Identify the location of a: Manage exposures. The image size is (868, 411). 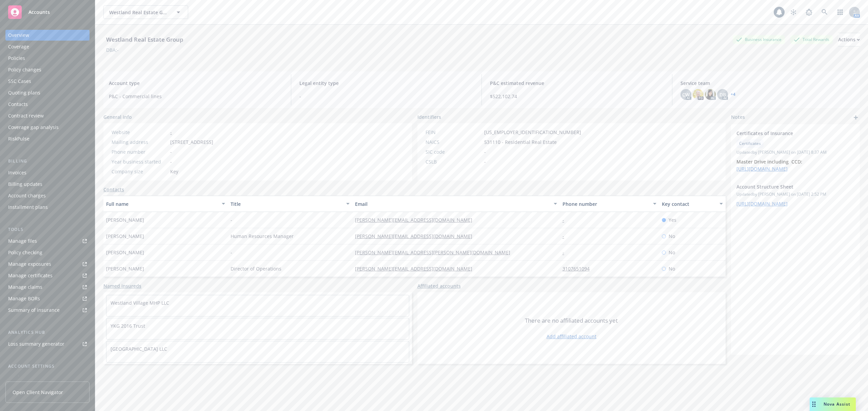
(47, 264).